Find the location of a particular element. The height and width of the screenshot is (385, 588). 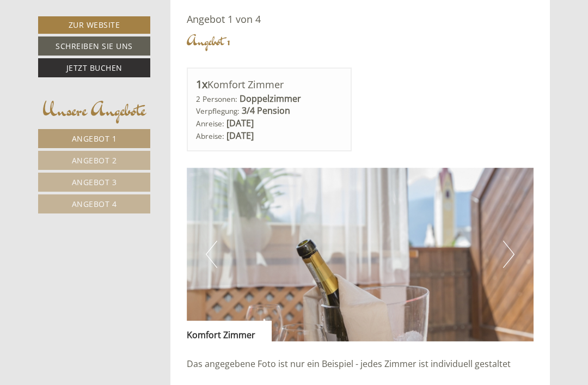

span: Angebot 1 is located at coordinates (94, 138).